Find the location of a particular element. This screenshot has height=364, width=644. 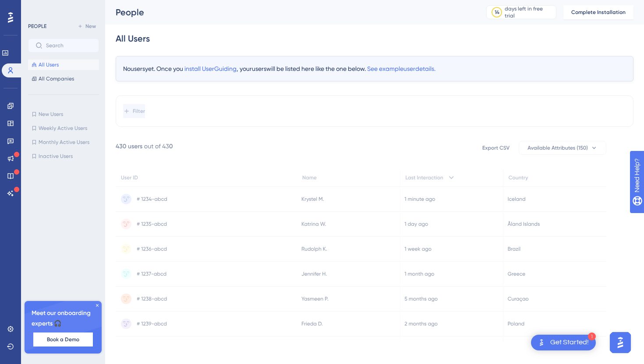

button: Weekly Active Users is located at coordinates (64, 128).